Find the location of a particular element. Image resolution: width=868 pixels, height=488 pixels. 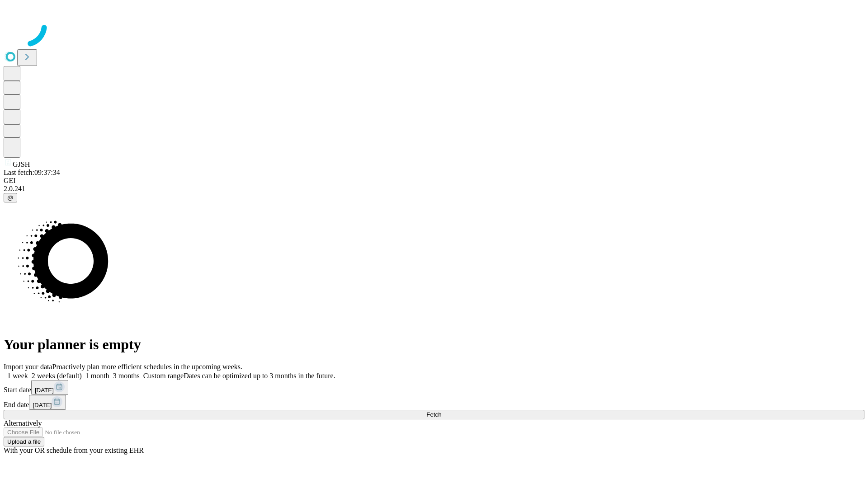

span: Custom range is located at coordinates (164, 375).